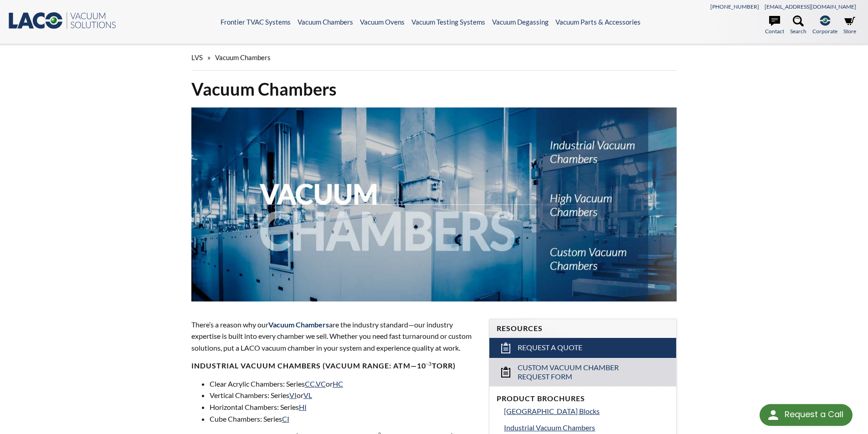 This screenshot has width=868, height=434. What do you see at coordinates (583, 328) in the screenshot?
I see `h4: Resources` at bounding box center [583, 328].